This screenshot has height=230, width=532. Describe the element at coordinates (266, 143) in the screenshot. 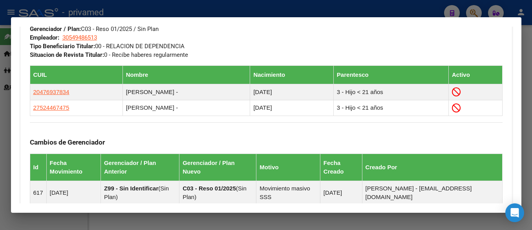

I see `h3: Cambios de Gerenciador` at that location.